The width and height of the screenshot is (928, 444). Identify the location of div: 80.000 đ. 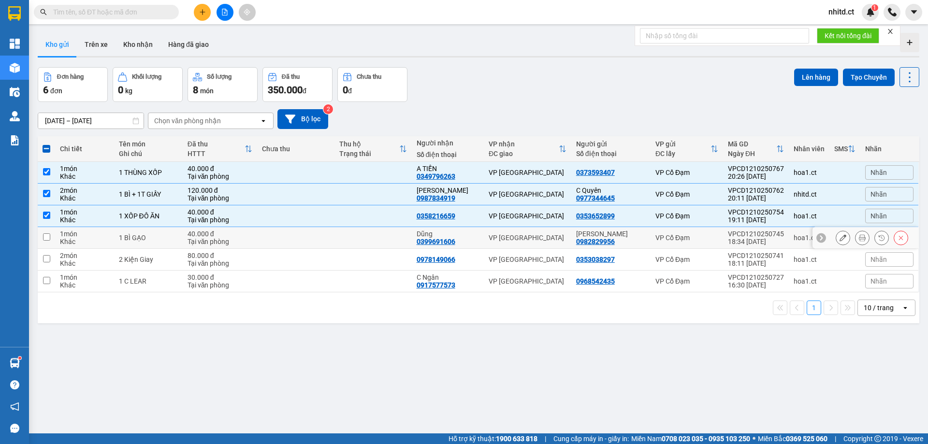
(220, 256).